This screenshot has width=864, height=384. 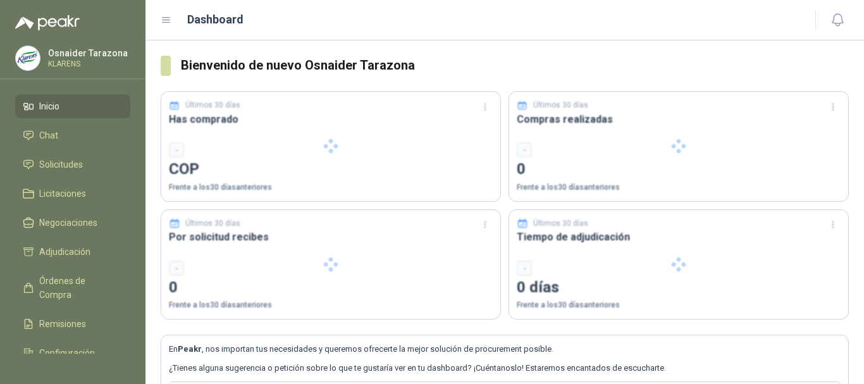 What do you see at coordinates (47, 23) in the screenshot?
I see `img: Logo peakr` at bounding box center [47, 23].